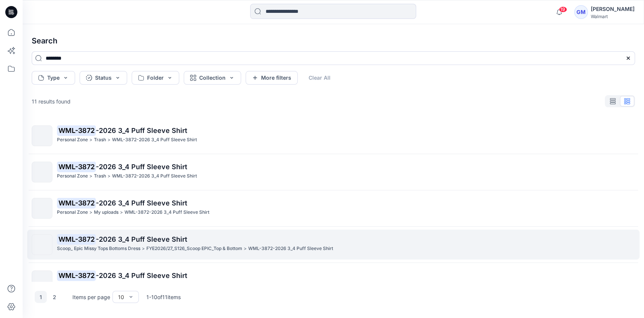 This screenshot has height=318, width=644. Describe the element at coordinates (99, 249) in the screenshot. I see `p: Scoop_ Epic Missy Tops Bottoms Dress` at that location.